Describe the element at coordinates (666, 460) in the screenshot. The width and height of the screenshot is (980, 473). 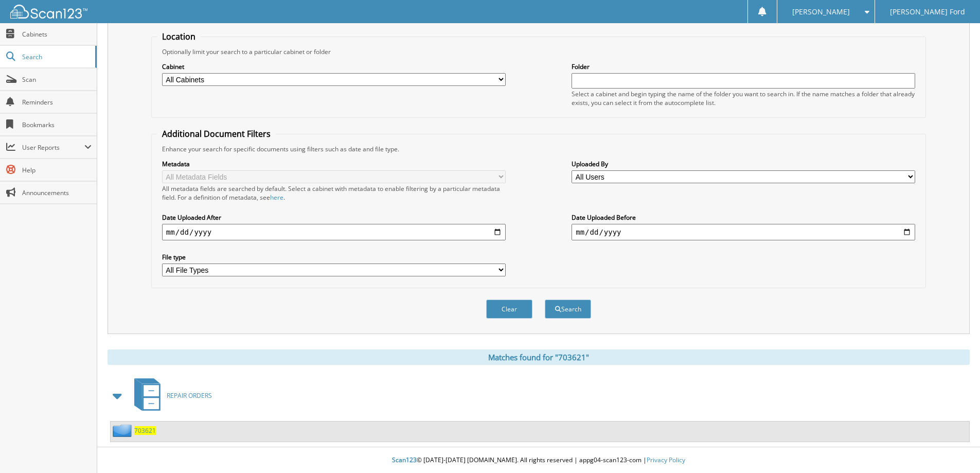
I see `a: Privacy Policy` at that location.